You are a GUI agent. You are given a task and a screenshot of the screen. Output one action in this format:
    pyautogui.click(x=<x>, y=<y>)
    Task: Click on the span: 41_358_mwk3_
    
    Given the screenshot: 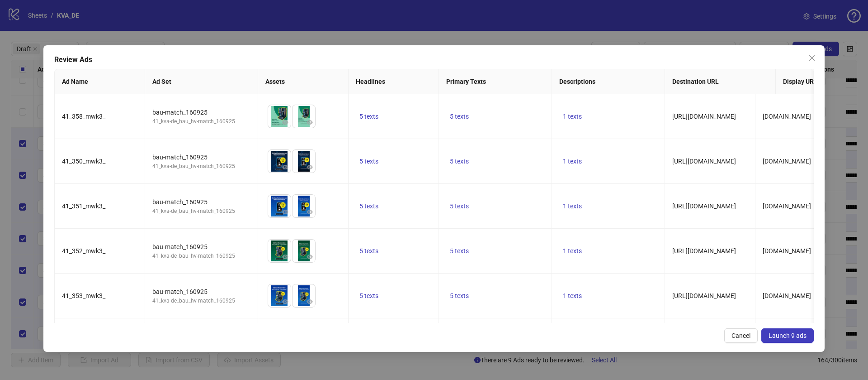 What is the action you would take?
    pyautogui.click(x=83, y=116)
    